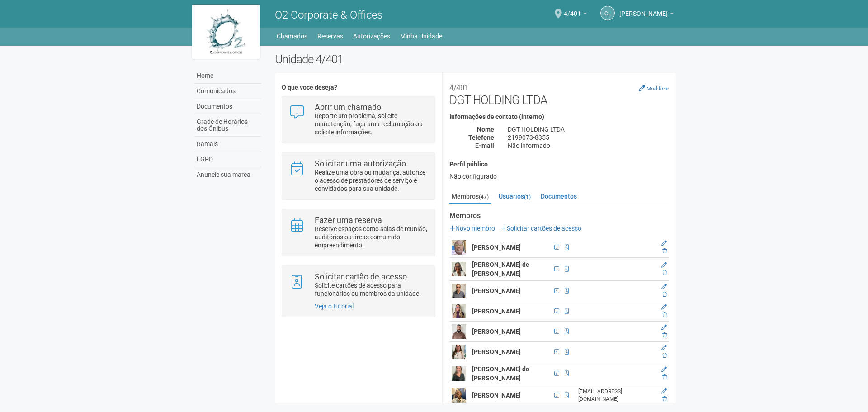  Describe the element at coordinates (358, 87) in the screenshot. I see `h4: O que você deseja?` at that location.